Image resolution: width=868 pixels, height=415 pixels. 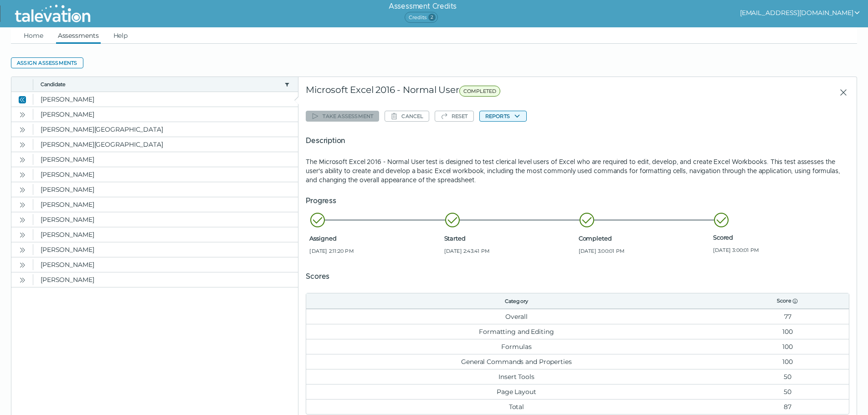 What do you see at coordinates (516, 391) in the screenshot?
I see `td: Page Layout` at bounding box center [516, 391].